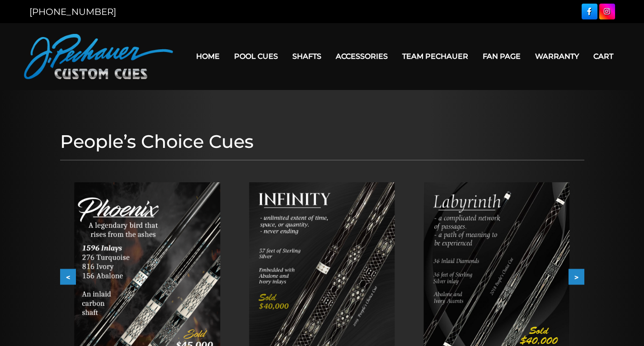 This screenshot has width=644, height=346. Describe the element at coordinates (322, 141) in the screenshot. I see `h1: People’s Choice Cues` at that location.